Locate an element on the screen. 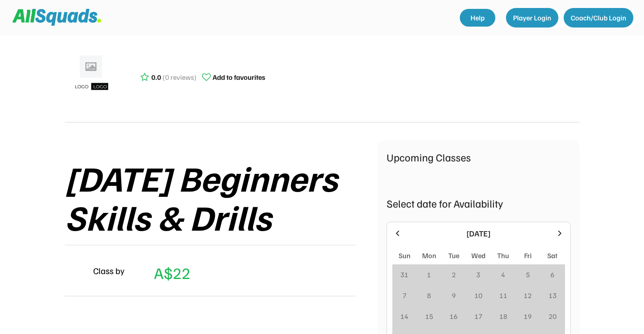 This screenshot has height=334, width=644. div: 10 is located at coordinates (479, 295).